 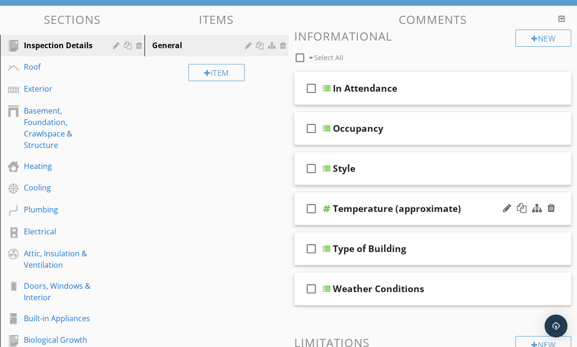 I want to click on div: Open Intercom Messenger, so click(x=556, y=326).